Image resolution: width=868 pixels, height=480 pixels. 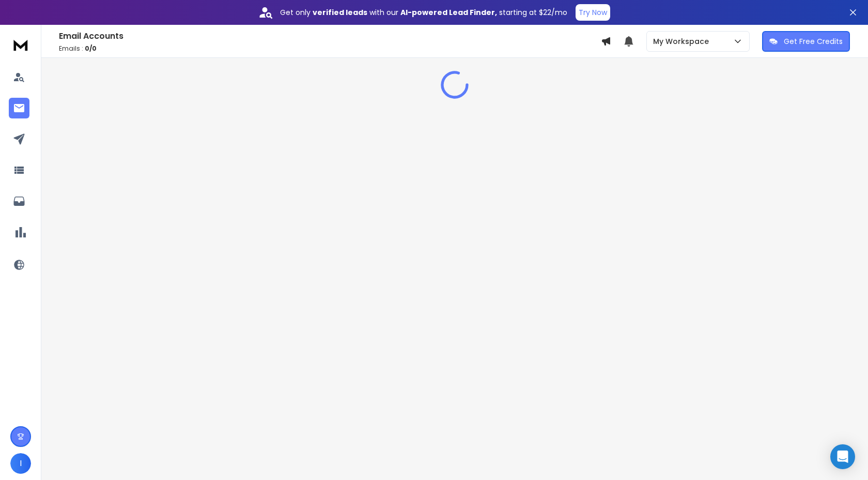 I want to click on img: logo, so click(x=21, y=45).